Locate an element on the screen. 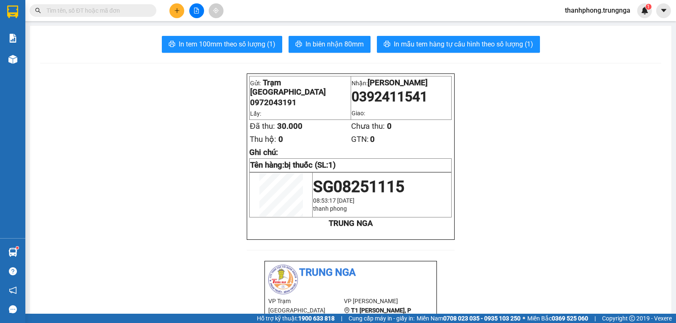 Image resolution: width=676 pixels, height=323 pixels. button: aim is located at coordinates (216, 11).